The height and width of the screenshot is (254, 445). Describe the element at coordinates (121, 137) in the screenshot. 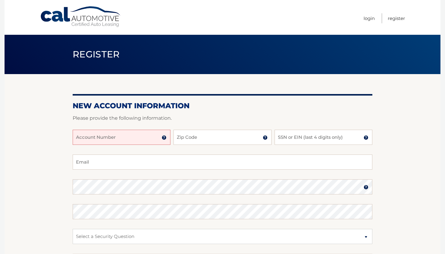

I see `input: Account Number` at that location.